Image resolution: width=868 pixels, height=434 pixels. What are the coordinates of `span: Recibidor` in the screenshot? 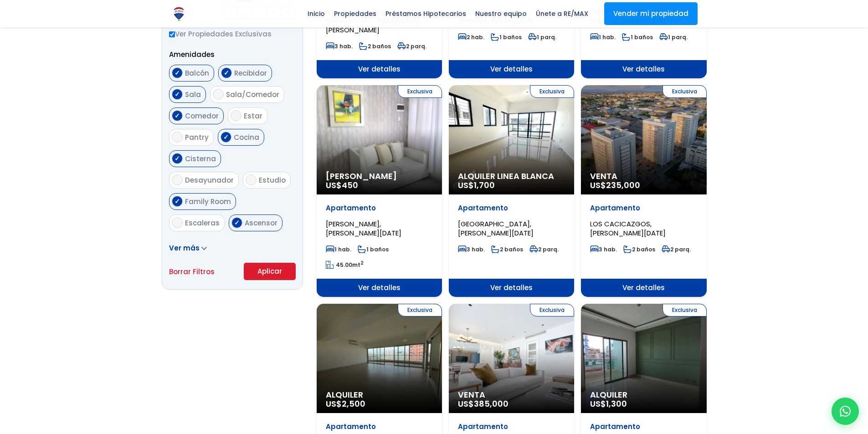 It's located at (251, 73).